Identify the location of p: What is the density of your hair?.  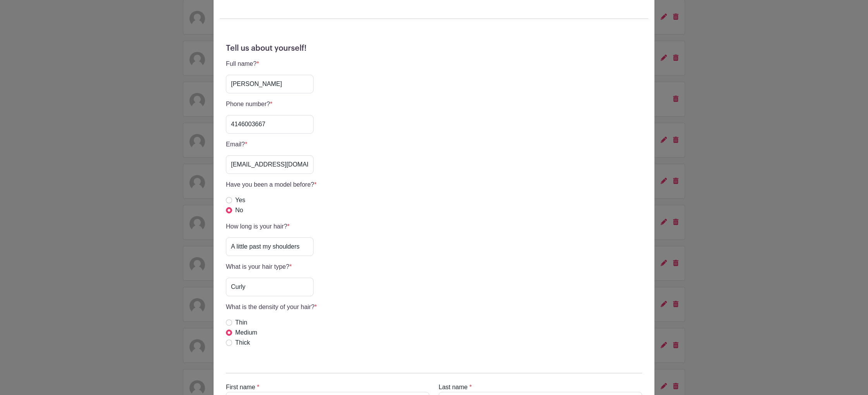
(271, 307).